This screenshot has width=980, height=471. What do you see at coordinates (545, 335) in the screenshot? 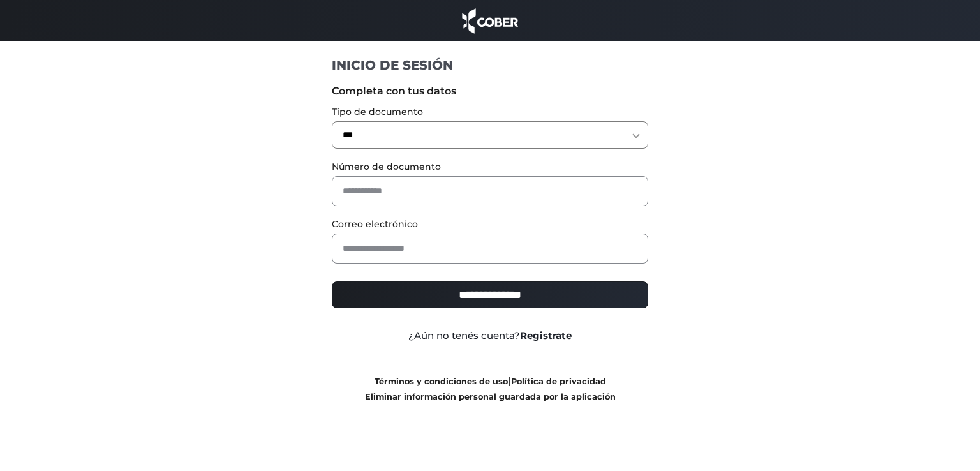
I see `a: Registrate` at bounding box center [545, 335].